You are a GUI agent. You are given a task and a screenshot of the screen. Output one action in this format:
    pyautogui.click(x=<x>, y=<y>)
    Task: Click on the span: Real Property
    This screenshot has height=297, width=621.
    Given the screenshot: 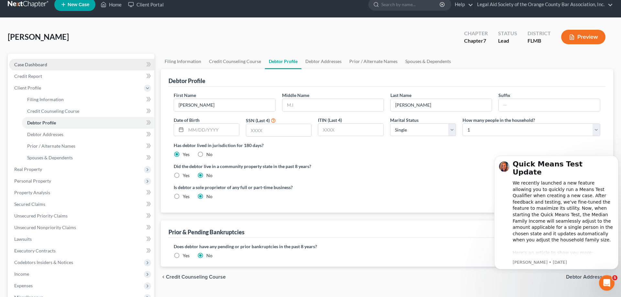 What is the action you would take?
    pyautogui.click(x=28, y=169)
    